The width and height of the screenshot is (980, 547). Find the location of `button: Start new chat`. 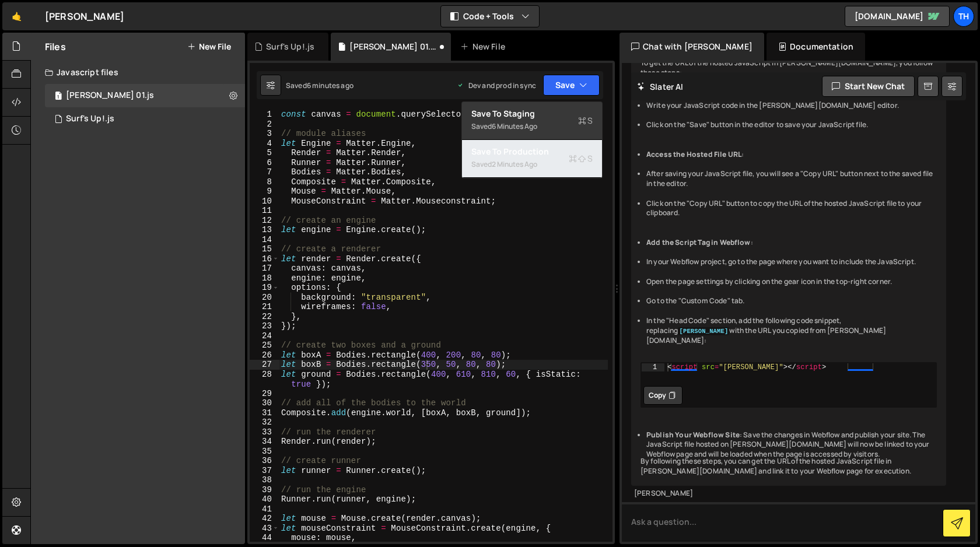

button: Start new chat is located at coordinates (868, 87).